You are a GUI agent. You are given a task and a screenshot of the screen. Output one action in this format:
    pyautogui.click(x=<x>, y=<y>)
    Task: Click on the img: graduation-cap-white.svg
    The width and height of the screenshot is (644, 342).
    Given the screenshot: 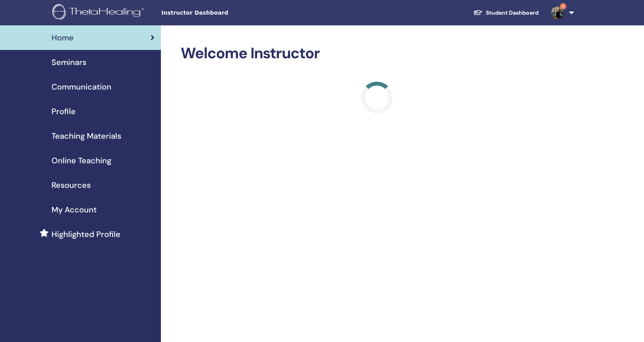 What is the action you would take?
    pyautogui.click(x=478, y=12)
    